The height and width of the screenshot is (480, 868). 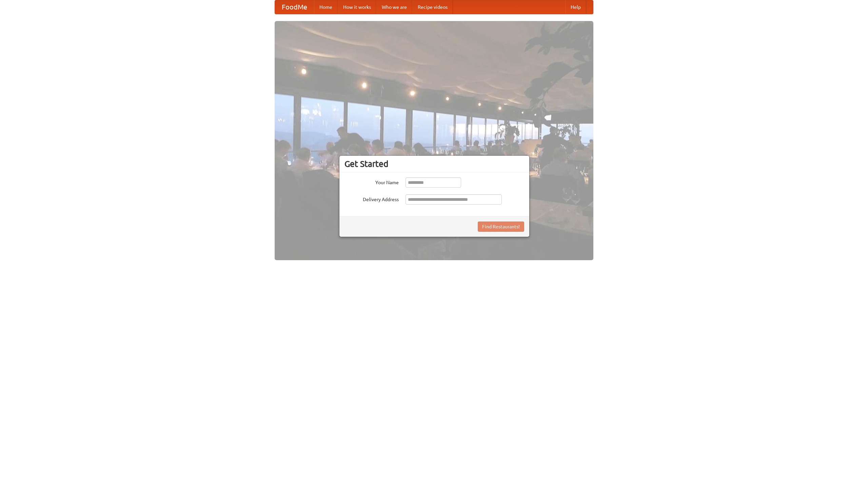 I want to click on a: Recipe videos, so click(x=433, y=7).